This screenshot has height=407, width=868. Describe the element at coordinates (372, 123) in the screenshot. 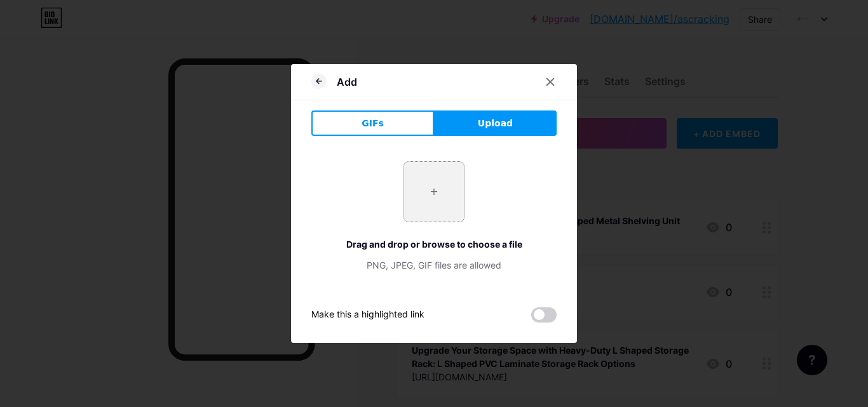

I see `span: GIFs` at that location.